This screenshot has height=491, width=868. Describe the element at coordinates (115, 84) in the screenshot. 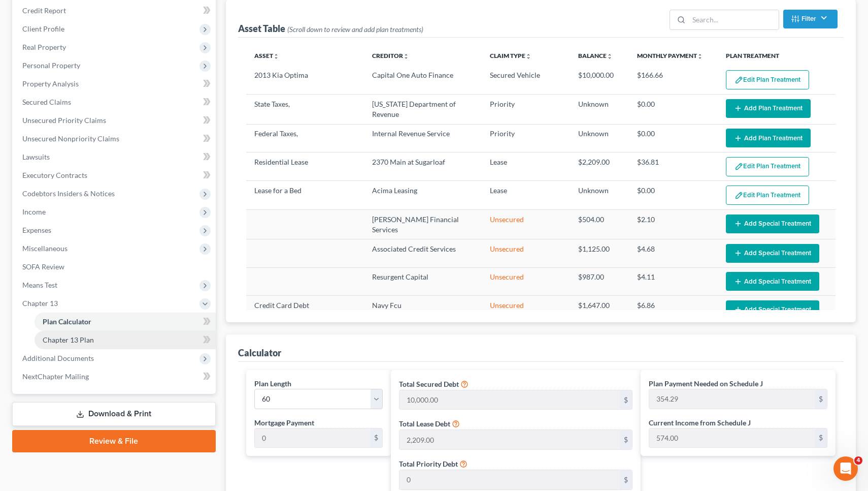

I see `a: Property Analysis` at that location.